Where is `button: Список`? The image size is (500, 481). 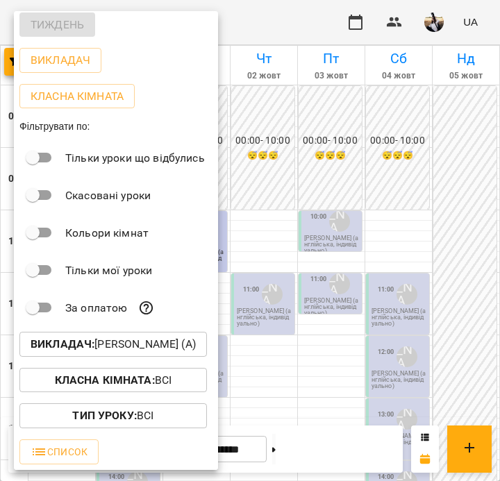
button: Список is located at coordinates (59, 452).